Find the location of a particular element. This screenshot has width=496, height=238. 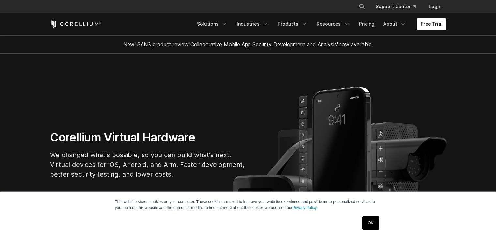

a: Privacy Policy. is located at coordinates (305, 208).